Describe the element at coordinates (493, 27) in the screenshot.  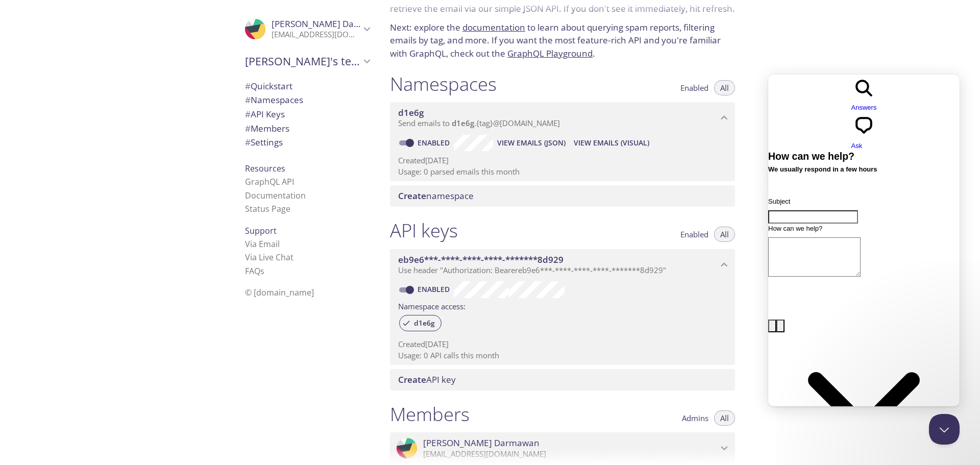
I see `a: documentation` at that location.